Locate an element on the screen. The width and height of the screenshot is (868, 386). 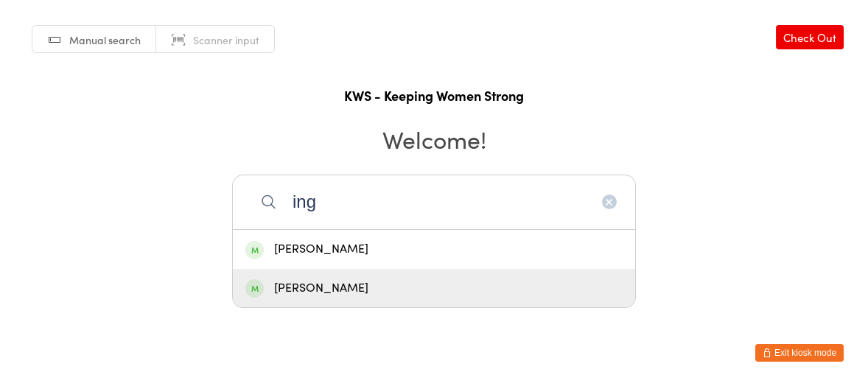
h2: Welcome! is located at coordinates (434, 139).